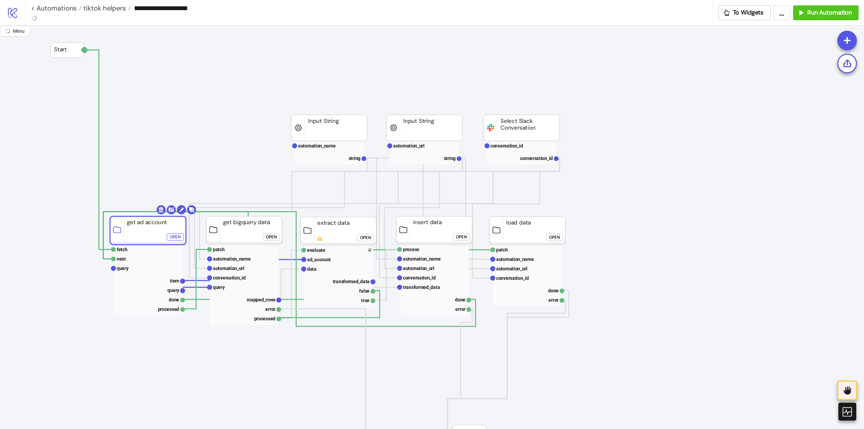 Image resolution: width=864 pixels, height=429 pixels. What do you see at coordinates (56, 8) in the screenshot?
I see `a: < Automations` at bounding box center [56, 8].